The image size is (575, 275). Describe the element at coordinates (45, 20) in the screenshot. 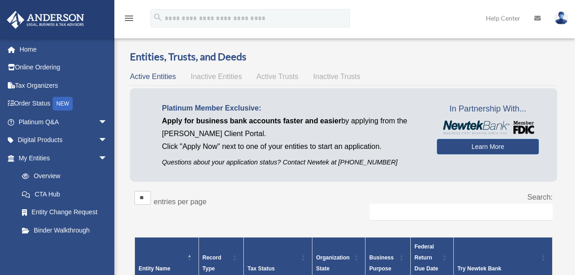

I see `img: Anderson Advisors Platinum Portal` at that location.